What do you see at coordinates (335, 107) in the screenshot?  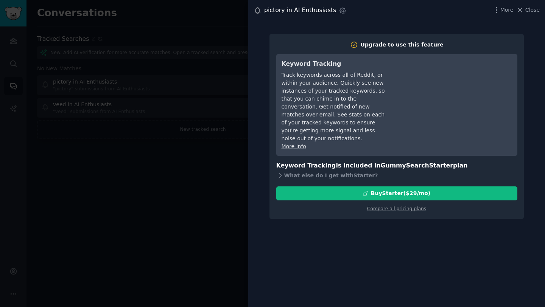 I see `div: Track keywords across all of Reddit, or within your audience. Quickly see new instances of your t...` at bounding box center [335, 107].